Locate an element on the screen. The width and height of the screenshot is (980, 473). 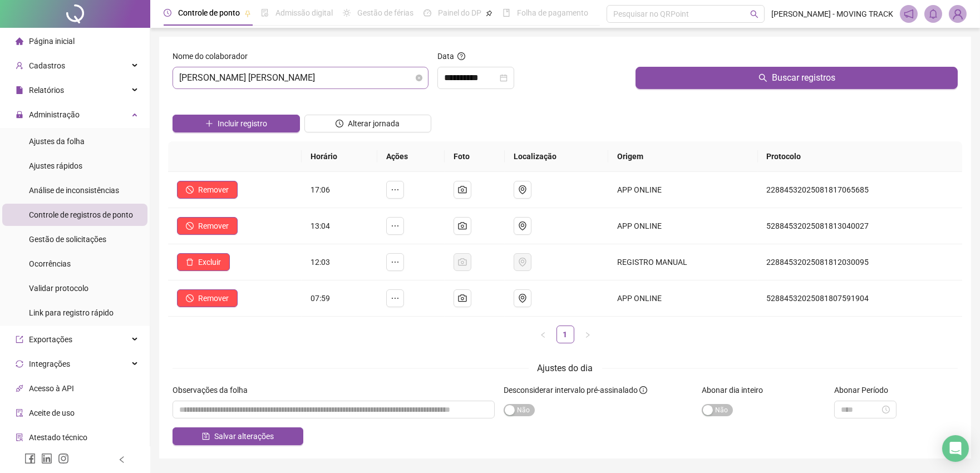
span: close-circle is located at coordinates (419, 78).